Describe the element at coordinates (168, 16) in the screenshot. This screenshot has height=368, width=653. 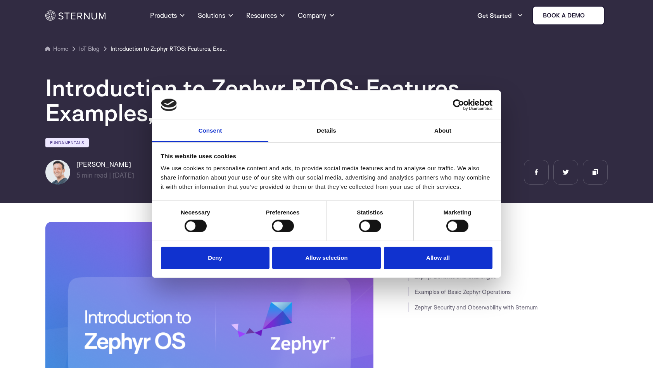
I see `a: Products` at that location.